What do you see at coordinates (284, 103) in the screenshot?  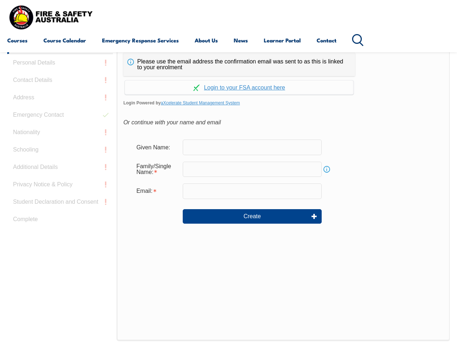 I see `span: Login Powered by` at bounding box center [284, 103].